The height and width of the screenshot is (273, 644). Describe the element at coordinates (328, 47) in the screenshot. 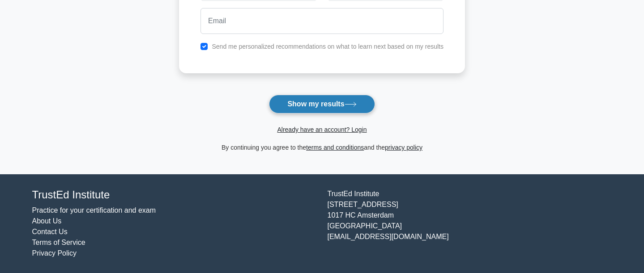

I see `label: Send me personalized recommendations on what to learn next based on my results` at that location.